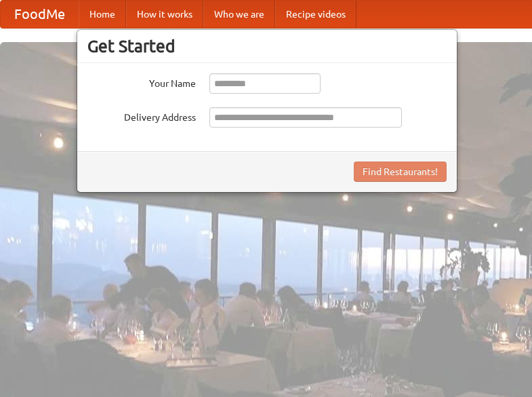 The width and height of the screenshot is (532, 397). I want to click on h3: Get Started, so click(267, 46).